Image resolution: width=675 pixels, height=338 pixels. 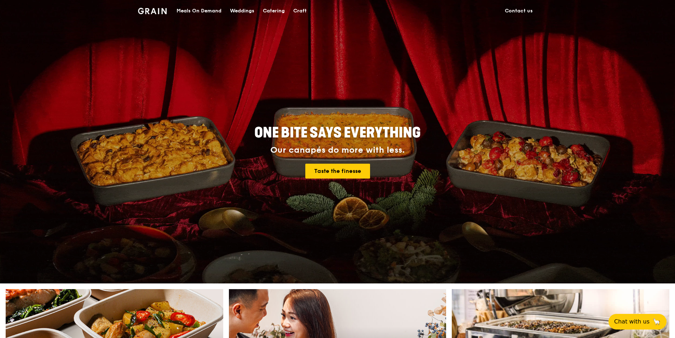 I want to click on a: Taste the finesse, so click(x=338, y=171).